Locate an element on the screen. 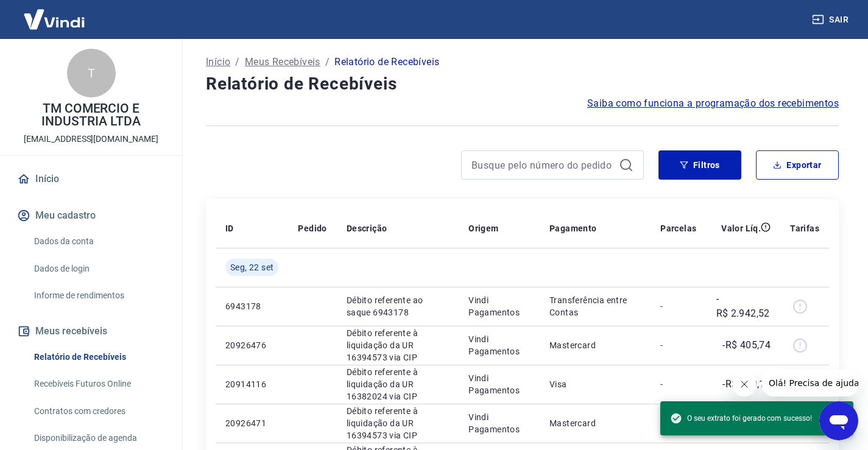  p: -R$ 670,15 is located at coordinates (746, 384).